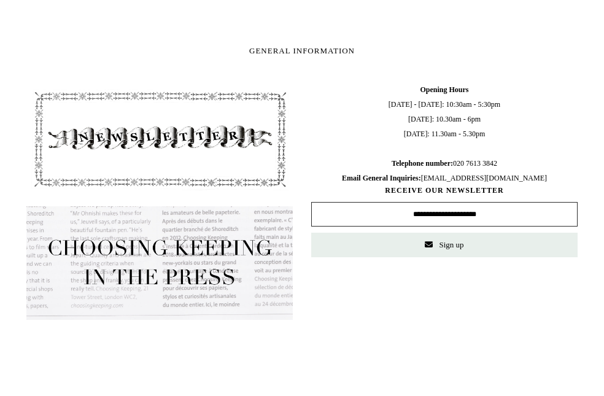 This screenshot has height=396, width=604. I want to click on span: GENERAL INFORMATION, so click(302, 50).